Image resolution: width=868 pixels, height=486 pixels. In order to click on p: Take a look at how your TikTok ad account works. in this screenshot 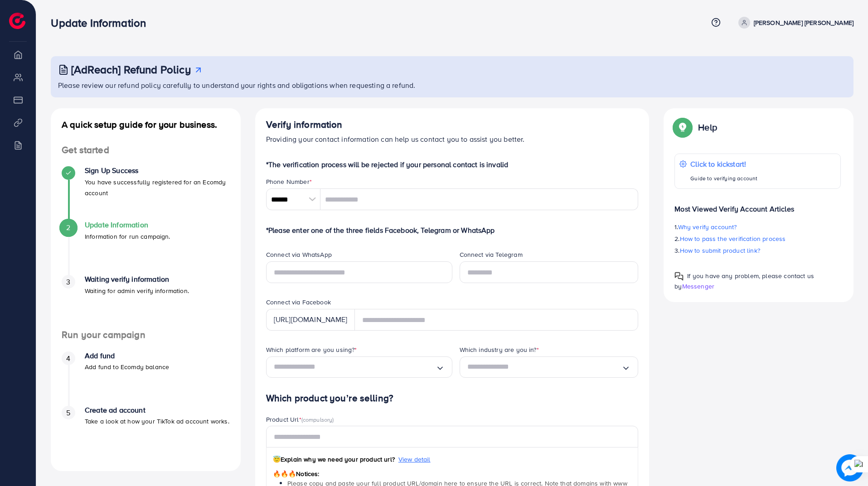, I will do `click(157, 421)`.